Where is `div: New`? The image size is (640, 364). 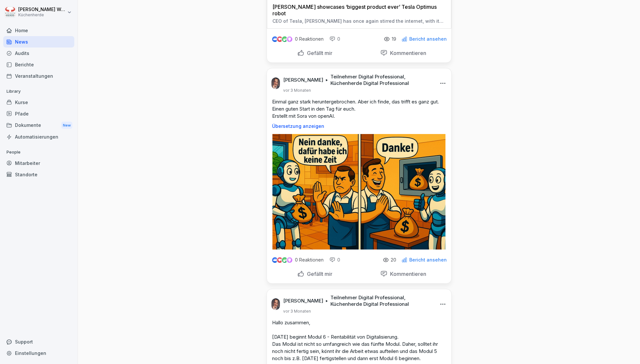 div: New is located at coordinates (67, 126).